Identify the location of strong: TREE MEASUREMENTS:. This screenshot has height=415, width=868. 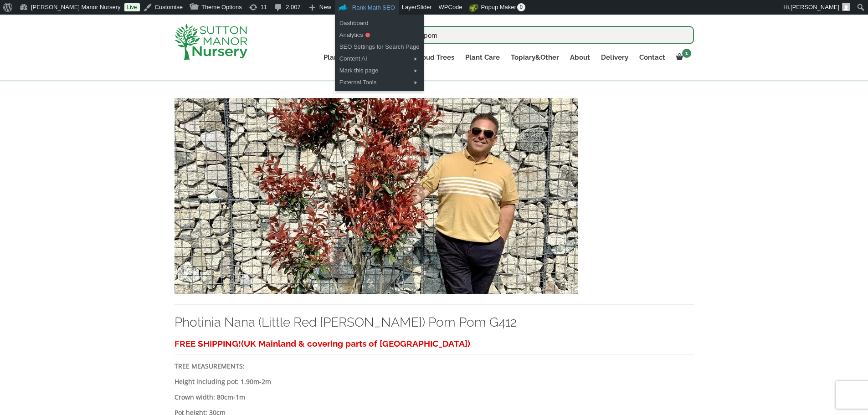
(210, 365).